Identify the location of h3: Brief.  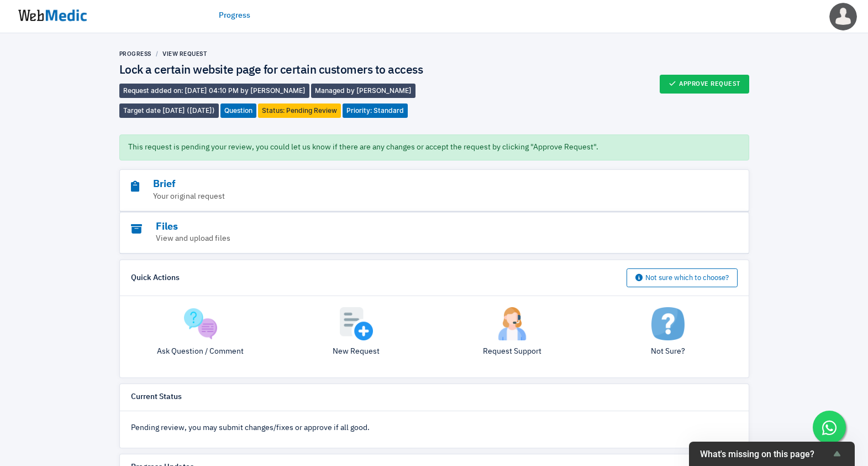
(404, 184).